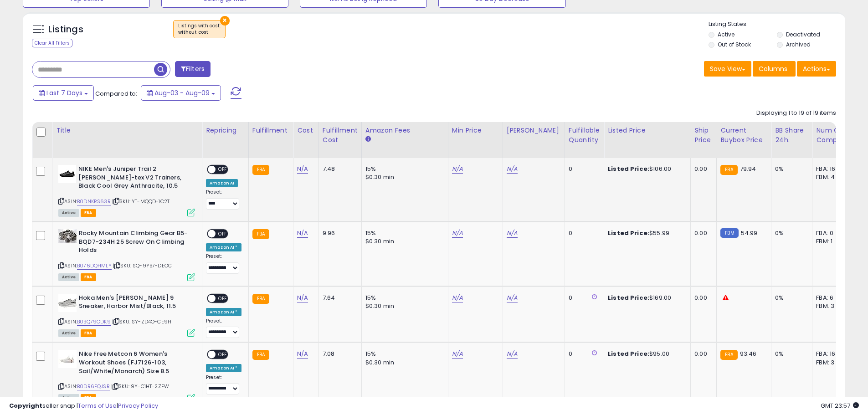 The width and height of the screenshot is (868, 415). I want to click on div: Amazon AI, so click(222, 184).